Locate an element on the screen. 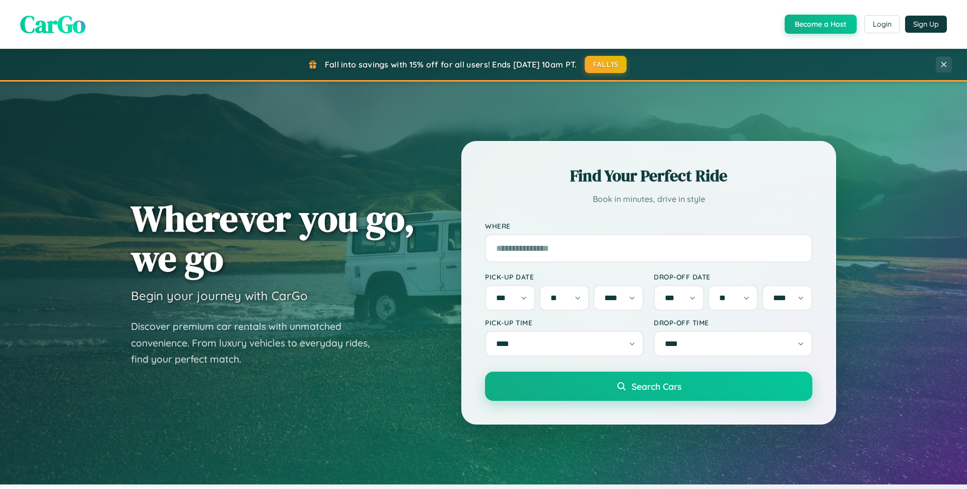  label: Where is located at coordinates (649, 226).